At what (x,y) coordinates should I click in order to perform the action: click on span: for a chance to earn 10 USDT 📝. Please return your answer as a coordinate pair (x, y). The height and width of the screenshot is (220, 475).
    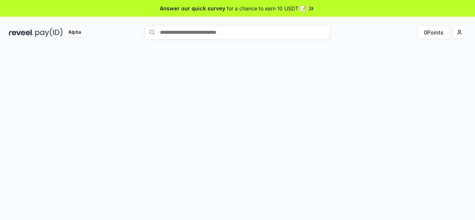
    Looking at the image, I should click on (266, 8).